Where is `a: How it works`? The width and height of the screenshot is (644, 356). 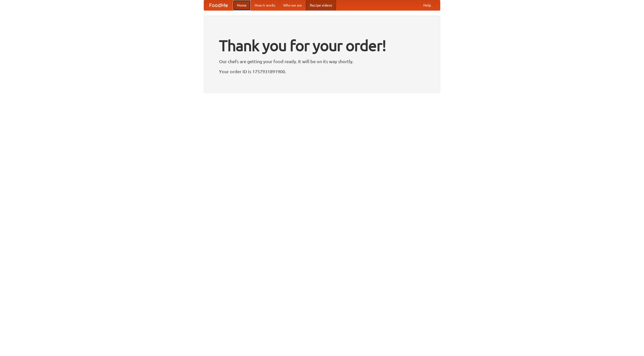 a: How it works is located at coordinates (265, 5).